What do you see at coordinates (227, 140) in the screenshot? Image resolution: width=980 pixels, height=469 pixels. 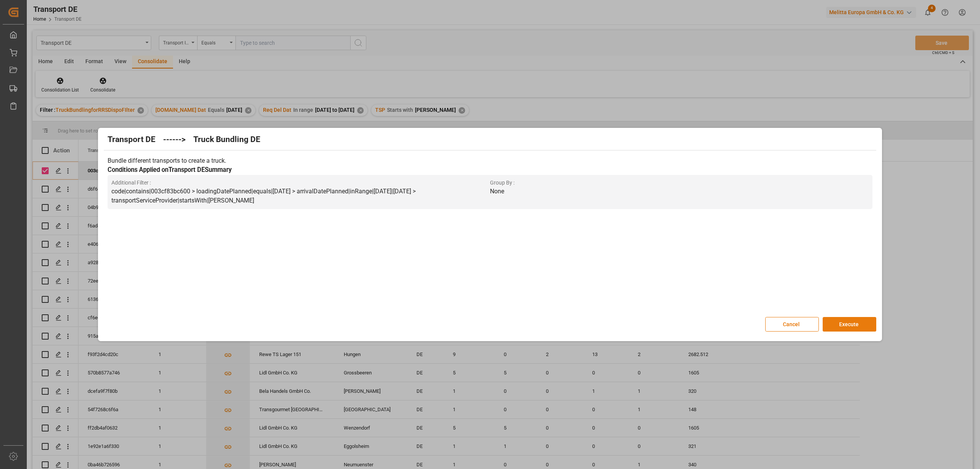 I see `h2: Truck Bundling DE` at bounding box center [227, 140].